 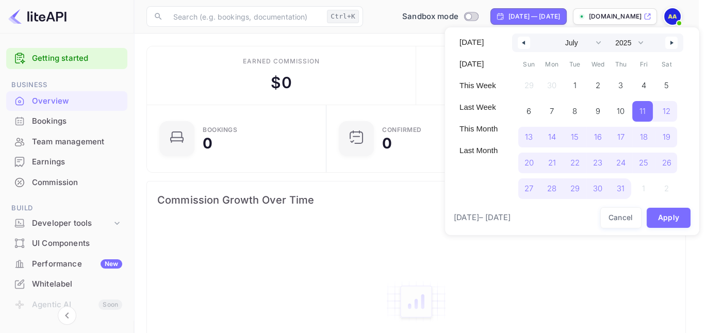 What do you see at coordinates (667, 109) in the screenshot?
I see `button: 12` at bounding box center [667, 109].